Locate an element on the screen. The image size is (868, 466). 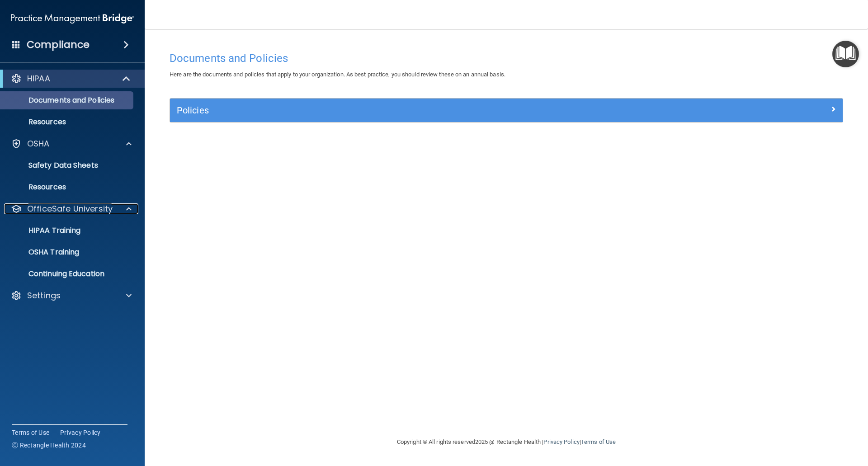
a: HIPAA is located at coordinates (71, 78).